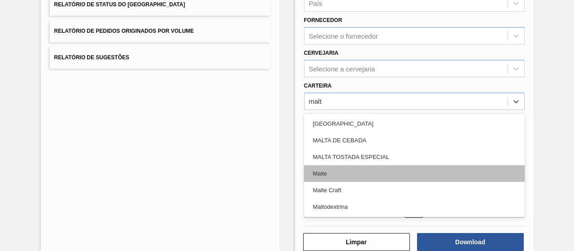  I want to click on label: Cervejaria, so click(321, 53).